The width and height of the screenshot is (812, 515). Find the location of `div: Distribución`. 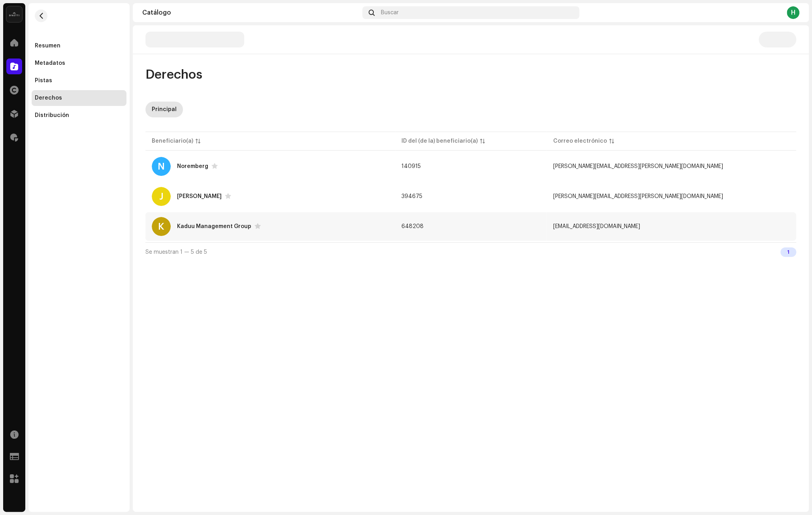

div: Distribución is located at coordinates (51, 115).